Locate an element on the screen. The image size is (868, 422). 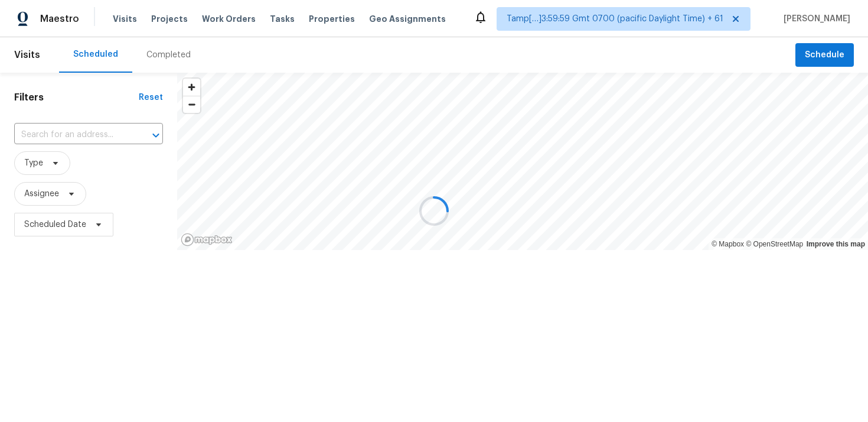
span: Zoom in is located at coordinates (192, 87).